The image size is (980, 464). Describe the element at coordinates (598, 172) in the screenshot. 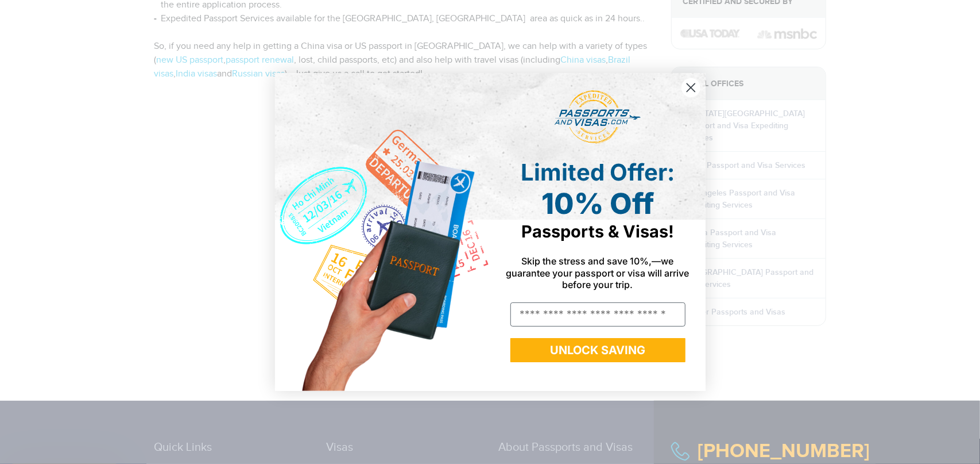

I see `span: Limited Offer:` at that location.